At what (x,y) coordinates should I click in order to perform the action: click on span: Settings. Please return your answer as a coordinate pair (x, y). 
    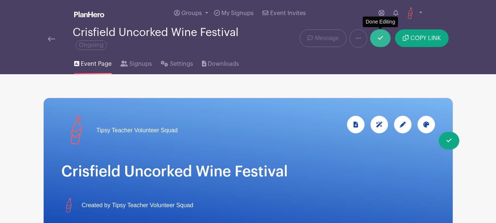
    Looking at the image, I should click on (181, 64).